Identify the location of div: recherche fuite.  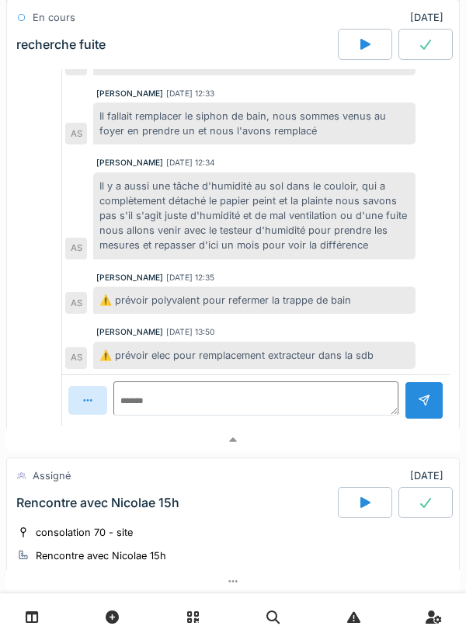
(61, 44).